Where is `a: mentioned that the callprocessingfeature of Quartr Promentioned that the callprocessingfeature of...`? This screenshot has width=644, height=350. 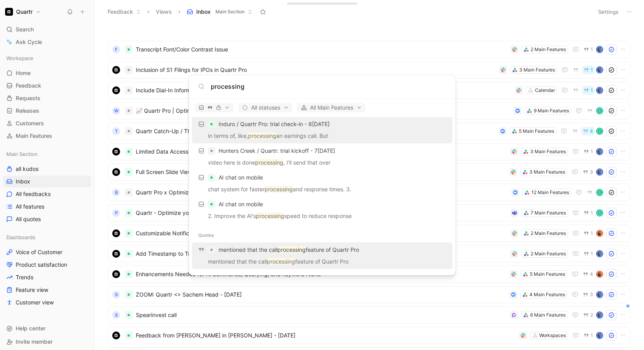 a: mentioned that the callprocessingfeature of Quartr Promentioned that the callprocessingfeature of... is located at coordinates (322, 255).